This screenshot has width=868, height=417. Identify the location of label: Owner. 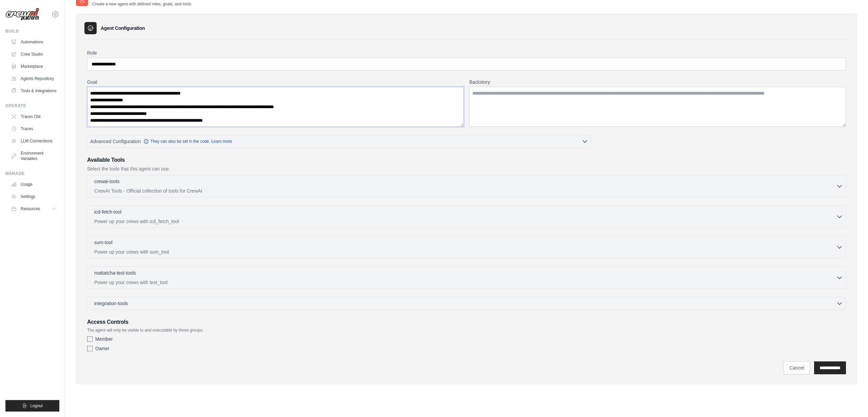
(102, 349).